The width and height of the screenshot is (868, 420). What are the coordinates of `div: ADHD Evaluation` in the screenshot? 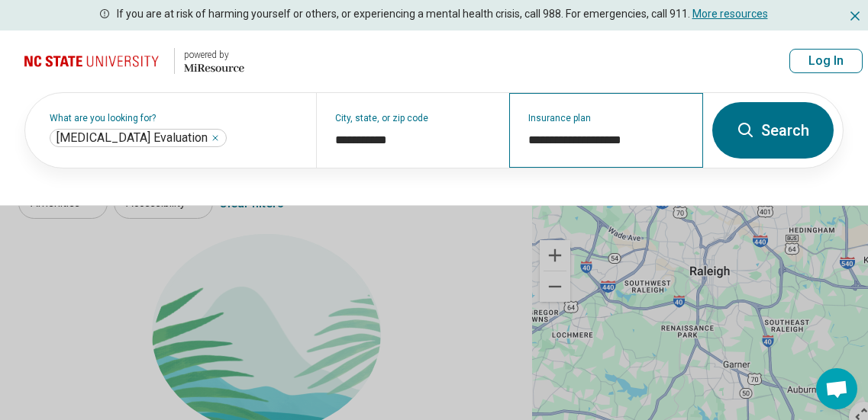 It's located at (138, 138).